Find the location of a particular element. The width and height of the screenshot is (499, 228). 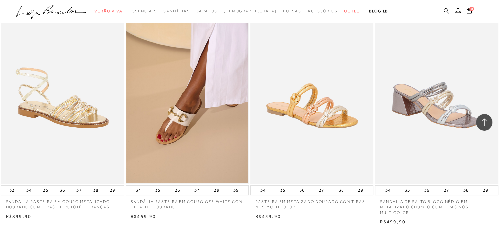

a: SANDÁLIA RASTEIRA EM COURO OFF-WHITE COM DETALHE DOURADO is located at coordinates (187, 203).